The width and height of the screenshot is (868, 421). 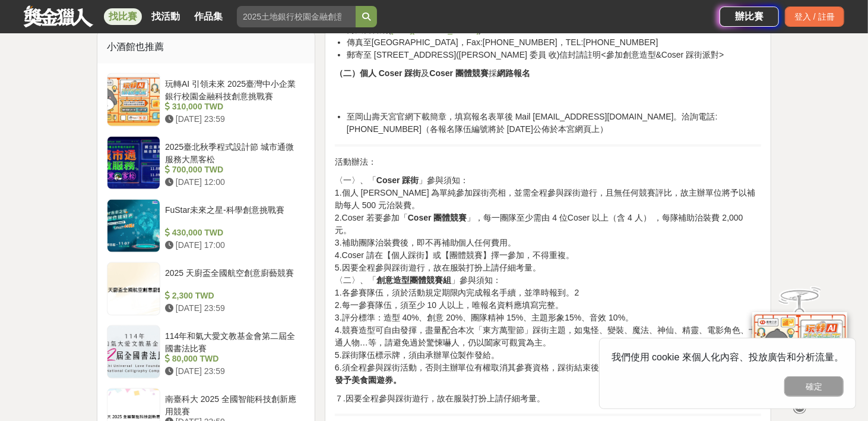 I want to click on a: 找比賽, so click(x=123, y=17).